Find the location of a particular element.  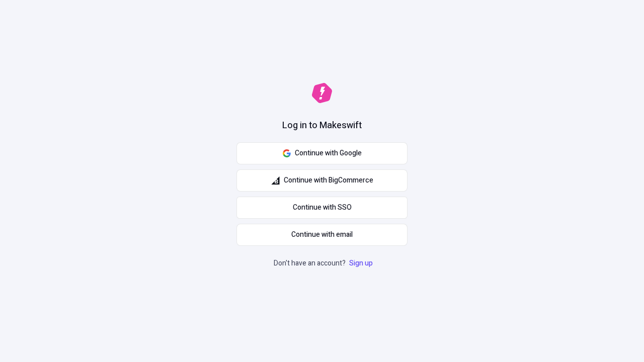

a: Continue with SSO is located at coordinates (322, 208).